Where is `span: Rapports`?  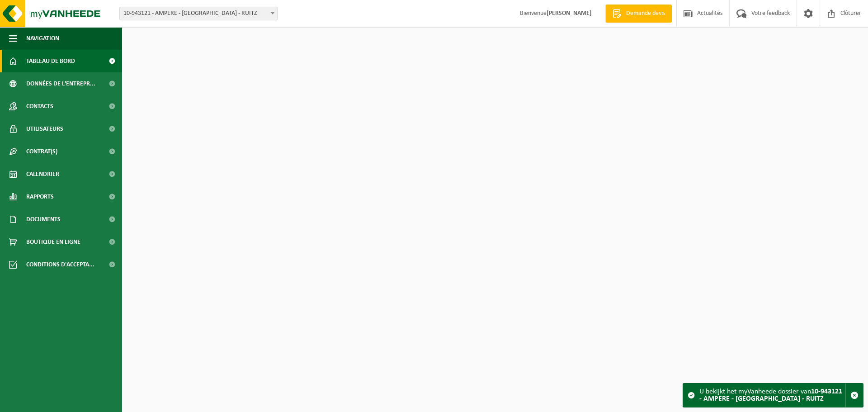 span: Rapports is located at coordinates (40, 197).